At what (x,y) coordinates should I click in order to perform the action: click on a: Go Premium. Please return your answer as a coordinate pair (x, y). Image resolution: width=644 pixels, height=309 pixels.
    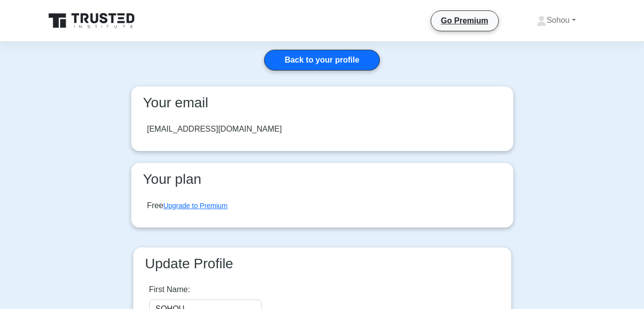
    Looking at the image, I should click on (464, 20).